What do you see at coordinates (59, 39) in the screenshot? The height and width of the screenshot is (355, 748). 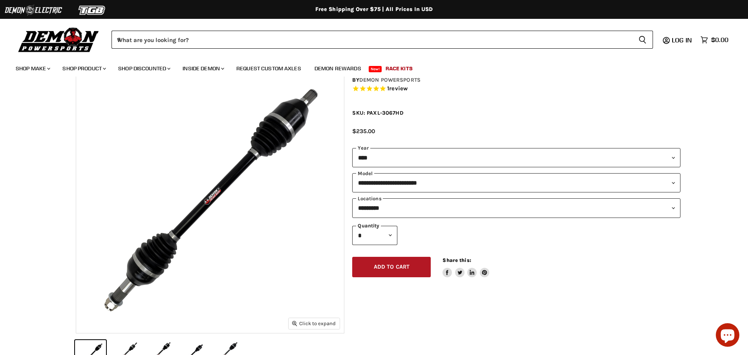 I see `img: Demon Powersports` at bounding box center [59, 39].